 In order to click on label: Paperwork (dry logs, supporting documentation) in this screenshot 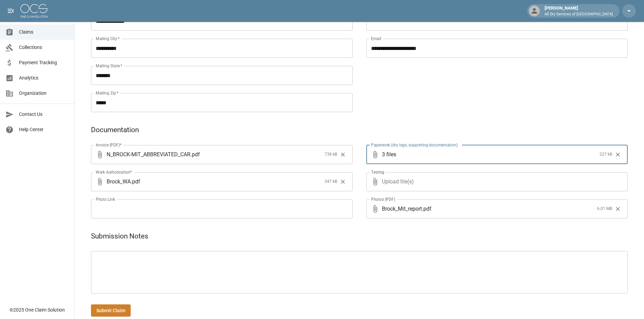, I will do `click(415, 145)`.